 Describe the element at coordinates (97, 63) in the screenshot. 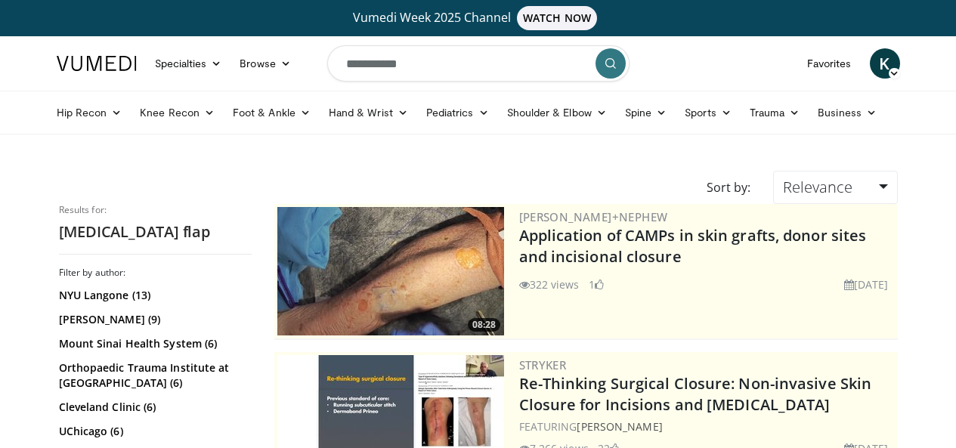

I see `img: VuMedi Logo` at that location.